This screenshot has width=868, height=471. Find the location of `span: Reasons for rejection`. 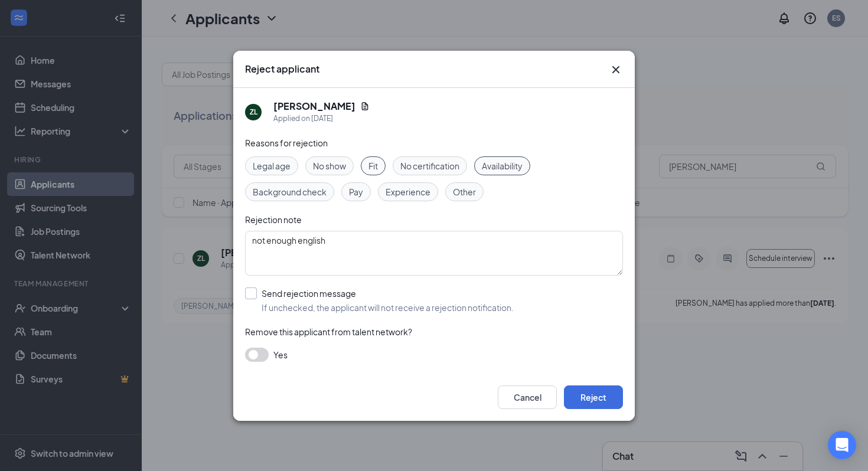

span: Reasons for rejection is located at coordinates (287, 143).